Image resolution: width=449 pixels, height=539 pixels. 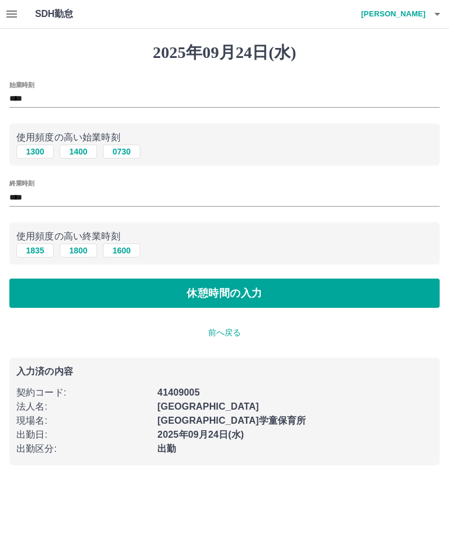 I want to click on b: 41409005, so click(x=178, y=392).